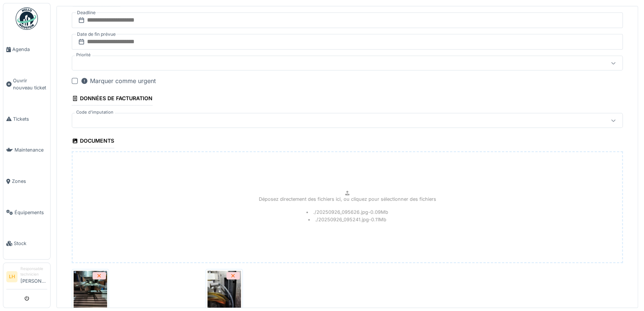 The width and height of the screenshot is (644, 311). I want to click on span: Tickets, so click(30, 119).